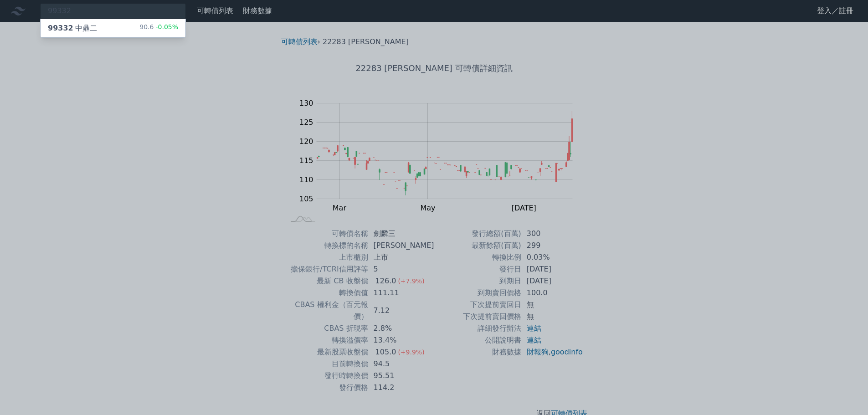 This screenshot has height=415, width=868. I want to click on div: 中鼎二, so click(73, 28).